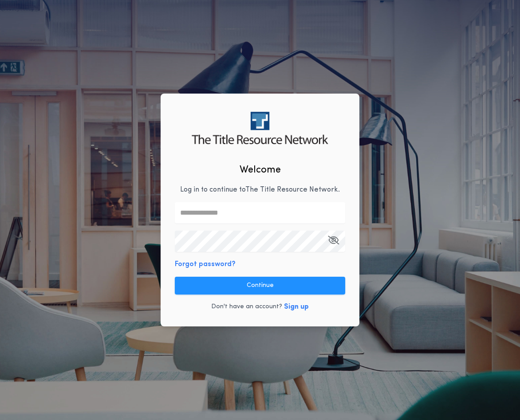 This screenshot has height=420, width=520. Describe the element at coordinates (205, 264) in the screenshot. I see `button: Forgot password?` at that location.